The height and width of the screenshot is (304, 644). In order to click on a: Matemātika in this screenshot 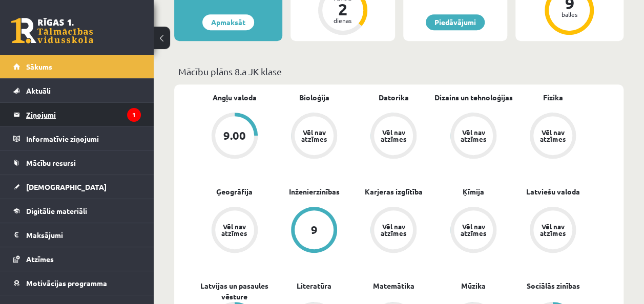, I will do `click(394, 286)`.